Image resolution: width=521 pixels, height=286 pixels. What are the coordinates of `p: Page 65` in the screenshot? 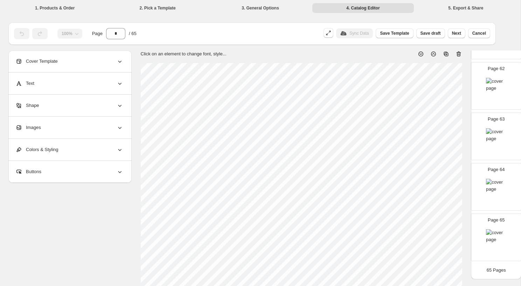 It's located at (496, 220).